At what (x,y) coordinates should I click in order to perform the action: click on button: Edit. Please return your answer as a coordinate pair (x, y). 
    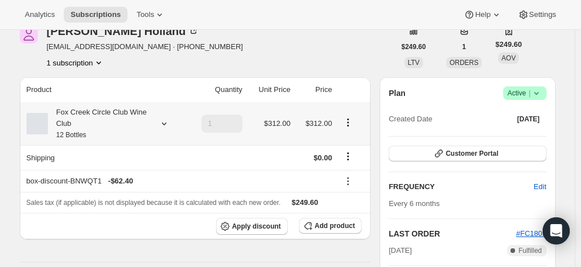
    Looking at the image, I should click on (540, 187).